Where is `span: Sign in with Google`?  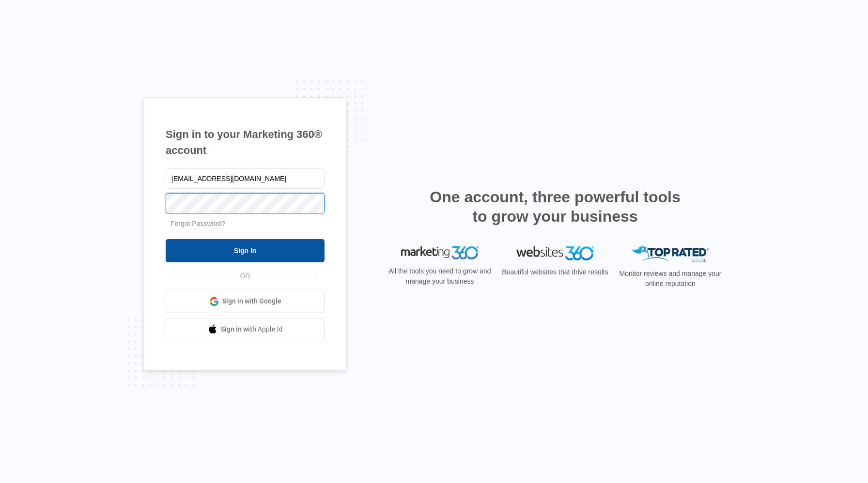 span: Sign in with Google is located at coordinates (252, 301).